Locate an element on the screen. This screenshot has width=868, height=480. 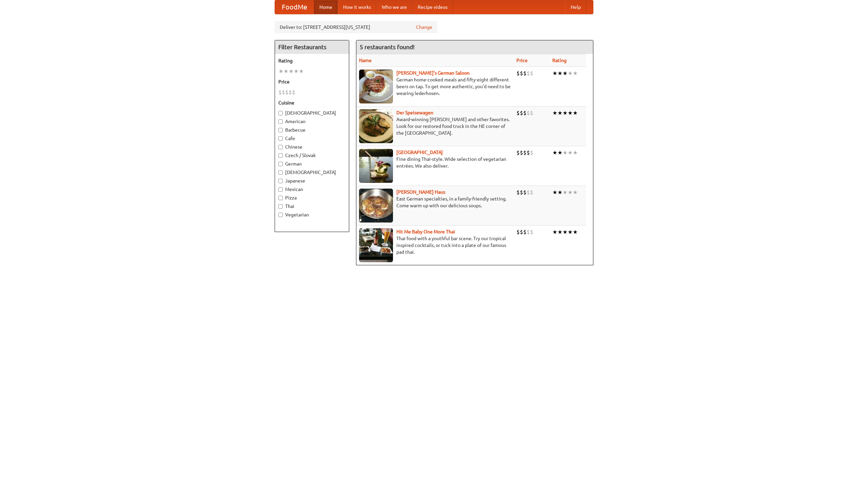
label: Vegetarian is located at coordinates (312, 215).